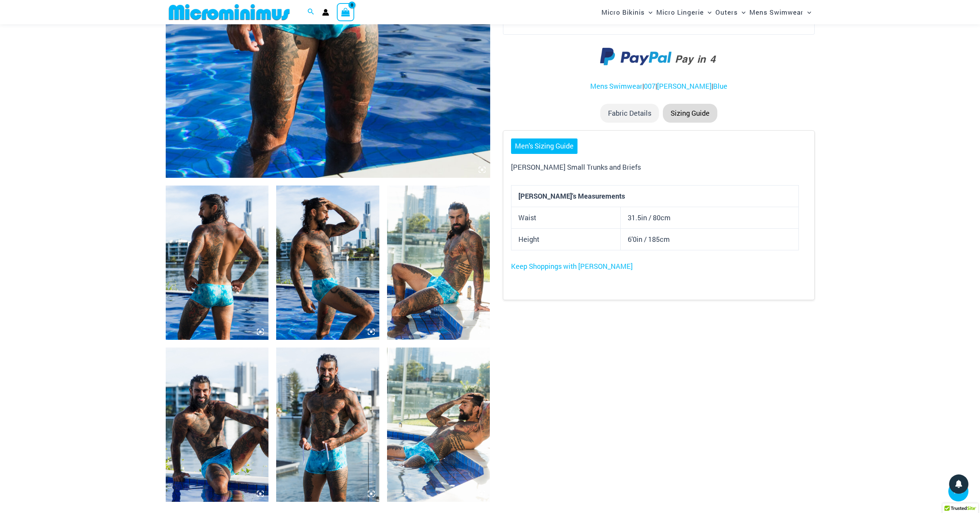 The image size is (980, 513). What do you see at coordinates (720, 86) in the screenshot?
I see `a: Blue` at bounding box center [720, 86].